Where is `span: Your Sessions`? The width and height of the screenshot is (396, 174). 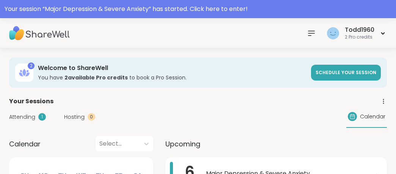 span: Your Sessions is located at coordinates (31, 102).